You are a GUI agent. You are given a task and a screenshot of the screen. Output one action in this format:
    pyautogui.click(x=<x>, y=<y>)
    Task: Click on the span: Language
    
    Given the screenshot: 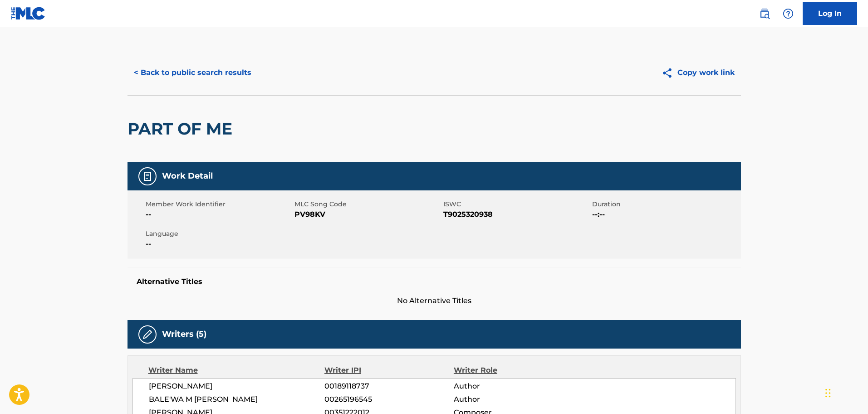 What is the action you would take?
    pyautogui.click(x=219, y=234)
    